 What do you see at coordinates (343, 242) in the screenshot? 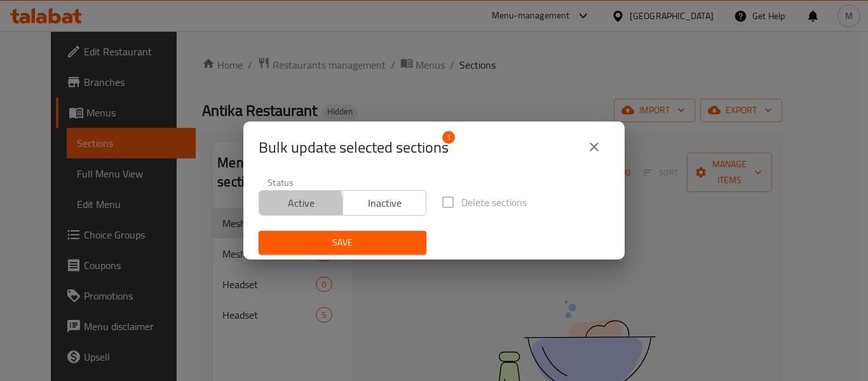
I see `span: Save` at bounding box center [343, 242].